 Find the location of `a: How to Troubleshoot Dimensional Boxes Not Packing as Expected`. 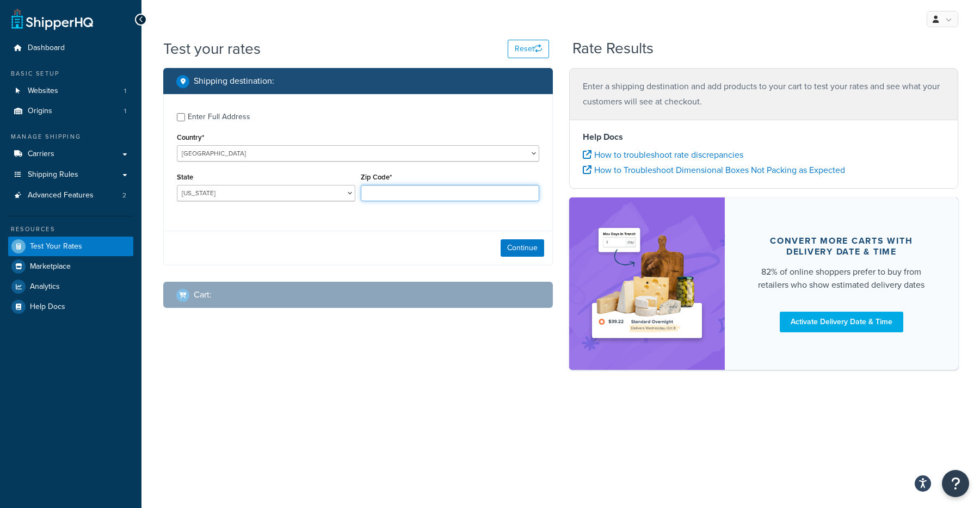

a: How to Troubleshoot Dimensional Boxes Not Packing as Expected is located at coordinates (714, 169).